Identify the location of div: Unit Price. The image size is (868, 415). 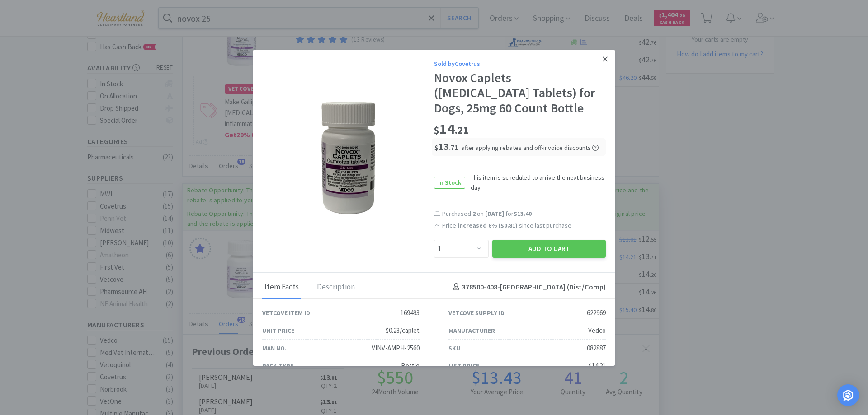
(278, 331).